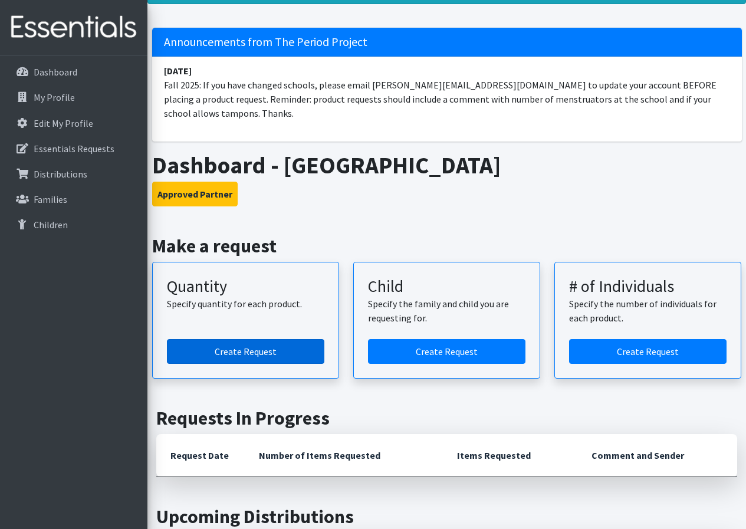 This screenshot has height=529, width=746. Describe the element at coordinates (245, 351) in the screenshot. I see `a: Create a request by quantity` at that location.